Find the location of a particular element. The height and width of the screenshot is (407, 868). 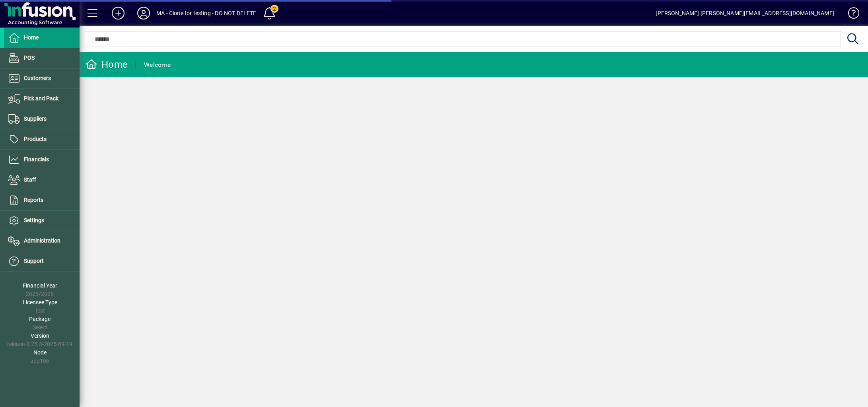

a: Settings is located at coordinates (42, 221).